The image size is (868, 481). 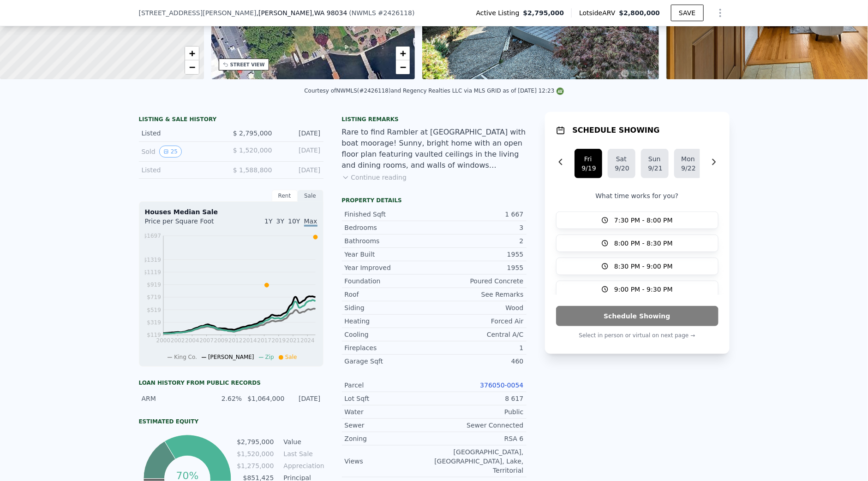 What do you see at coordinates (231, 212) in the screenshot?
I see `div: Houses Median Sale` at bounding box center [231, 212].